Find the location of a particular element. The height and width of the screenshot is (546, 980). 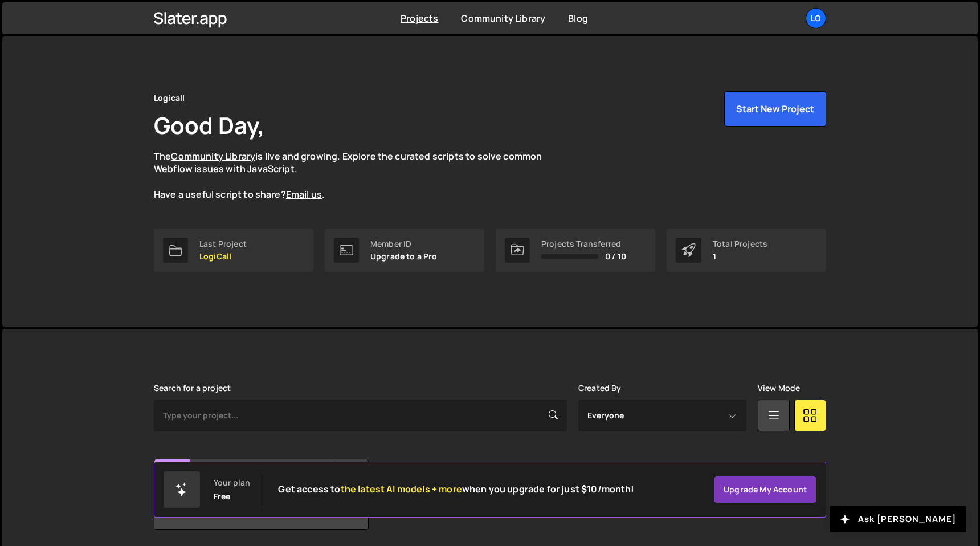

p: LogiCall is located at coordinates (223, 256).